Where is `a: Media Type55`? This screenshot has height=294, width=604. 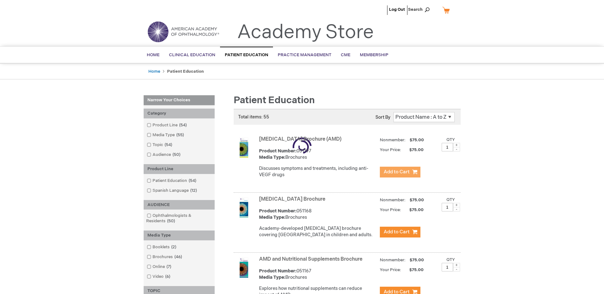
a: Media Type55 is located at coordinates (166, 135).